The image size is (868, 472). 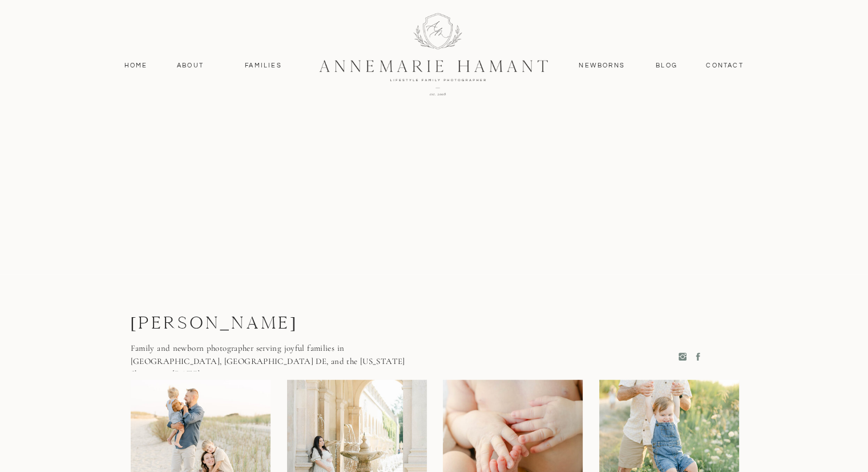 I want to click on a: Newborns, so click(x=602, y=65).